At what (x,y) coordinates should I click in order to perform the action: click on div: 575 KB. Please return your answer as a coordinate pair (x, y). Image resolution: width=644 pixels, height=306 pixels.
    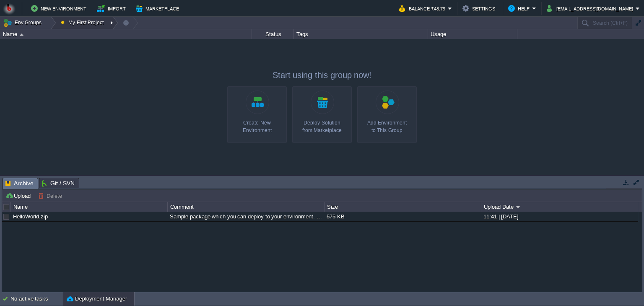
    Looking at the image, I should click on (403, 216).